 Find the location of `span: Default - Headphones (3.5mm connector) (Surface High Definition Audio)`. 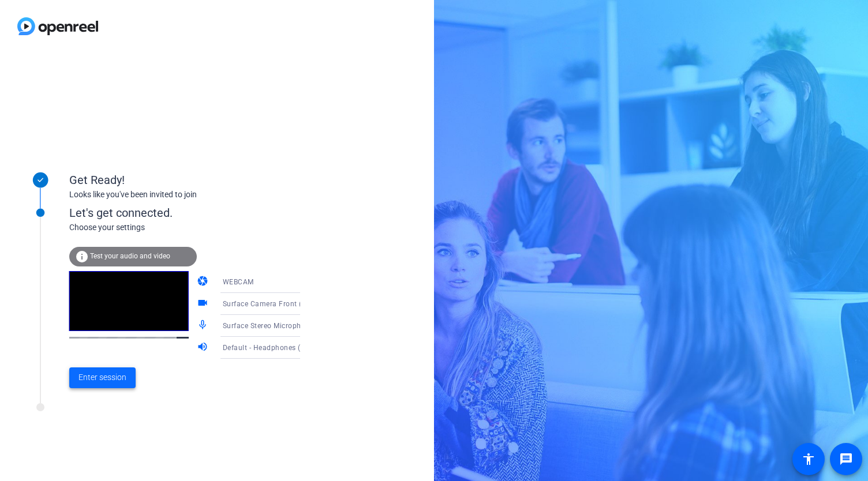

span: Default - Headphones (3.5mm connector) (Surface High Definition Audio) is located at coordinates (347, 347).